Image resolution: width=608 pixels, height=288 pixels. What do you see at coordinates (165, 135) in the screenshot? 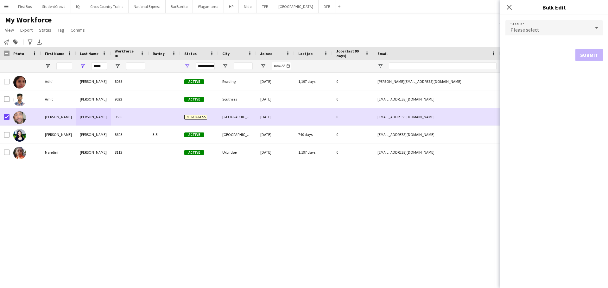
I see `div: 3.5` at bounding box center [165, 135].